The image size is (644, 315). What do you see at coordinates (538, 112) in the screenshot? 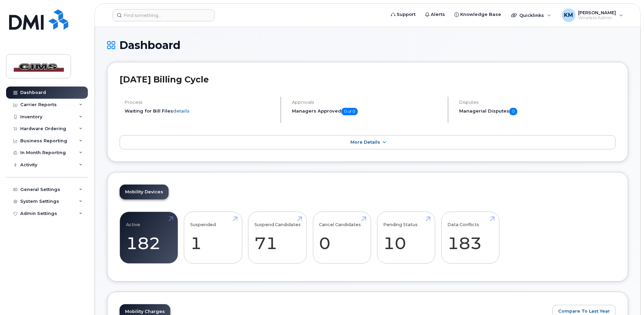
I see `h5: Managerial Disputes` at bounding box center [538, 112].